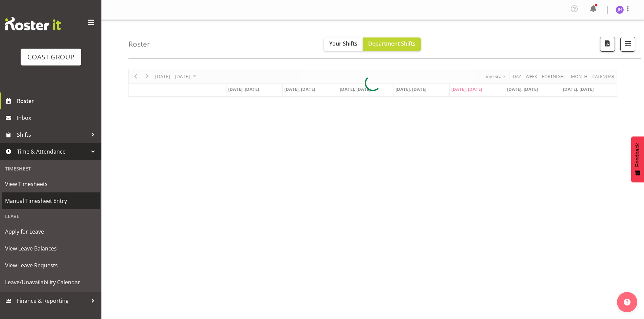 The height and width of the screenshot is (319, 644). What do you see at coordinates (57, 101) in the screenshot?
I see `span: Roster` at bounding box center [57, 101].